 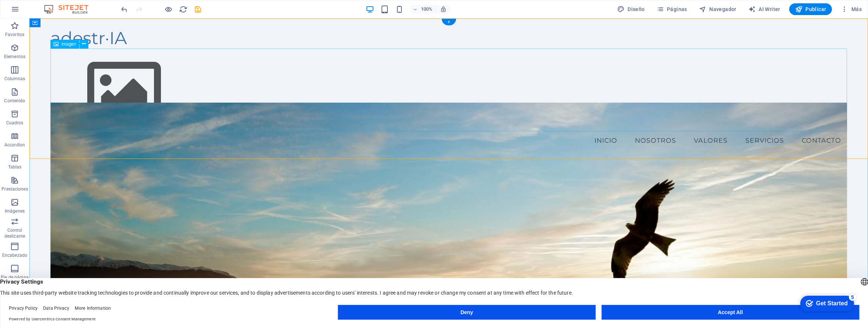 I want to click on button: 100%, so click(x=423, y=9).